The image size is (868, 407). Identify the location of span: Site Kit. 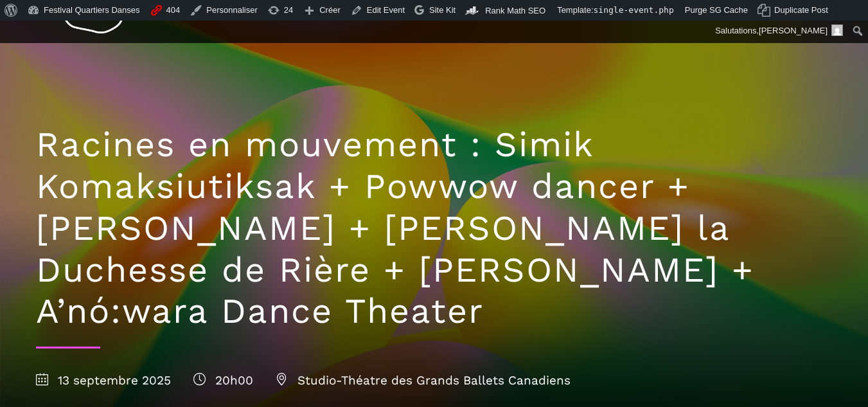
(442, 10).